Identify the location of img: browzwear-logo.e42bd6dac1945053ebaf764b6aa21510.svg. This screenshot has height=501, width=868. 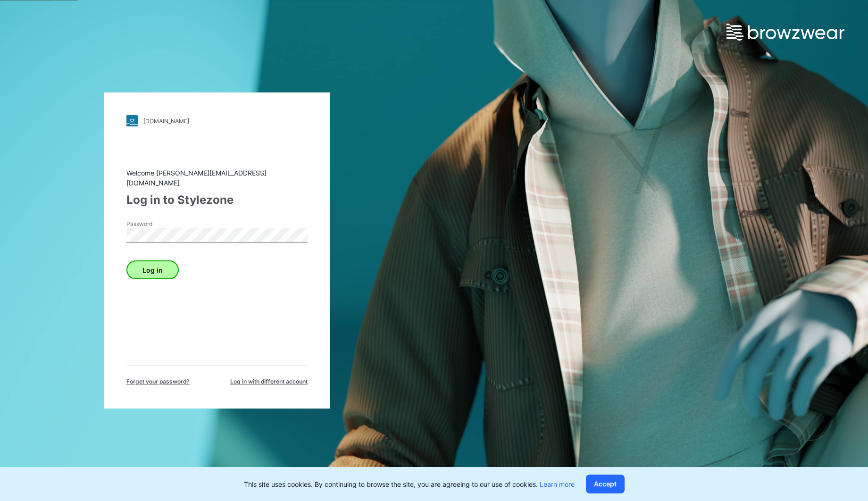
(786, 32).